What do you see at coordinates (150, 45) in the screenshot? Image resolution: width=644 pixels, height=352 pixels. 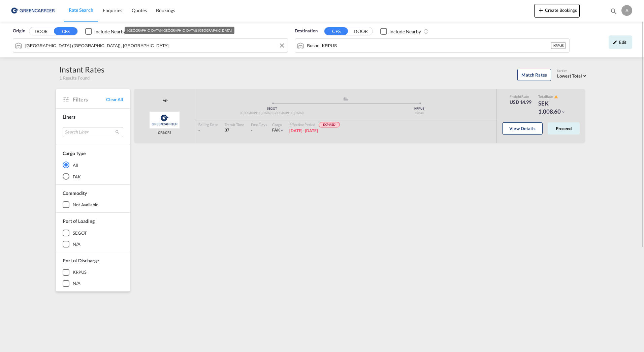 I see `md-input-container: Gothenburg (Goteborg), SEGOT` at bounding box center [150, 45].